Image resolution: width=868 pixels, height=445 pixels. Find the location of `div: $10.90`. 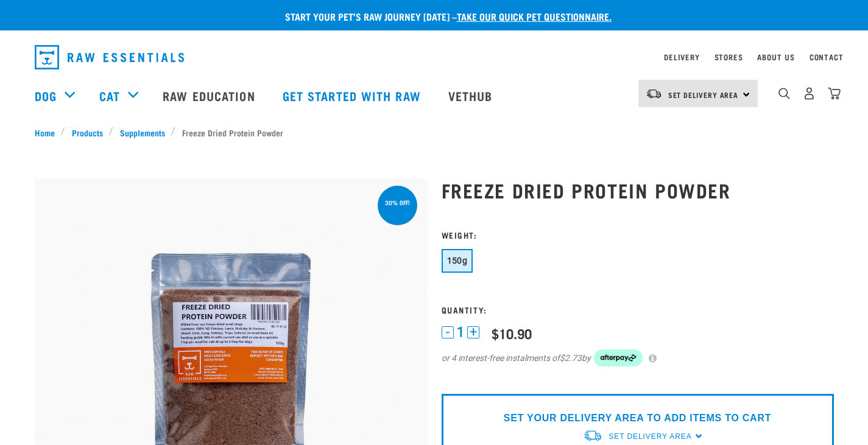

div: $10.90 is located at coordinates (512, 333).